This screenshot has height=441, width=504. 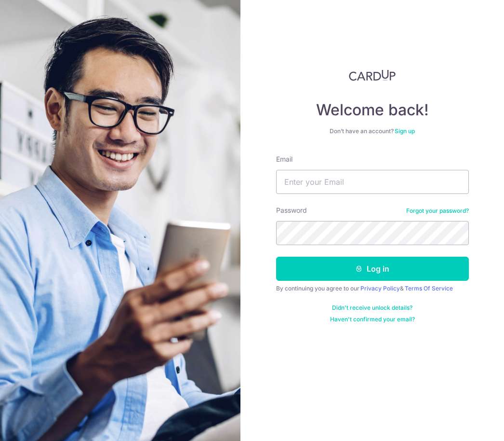 I want to click on a: Sign up, so click(x=405, y=131).